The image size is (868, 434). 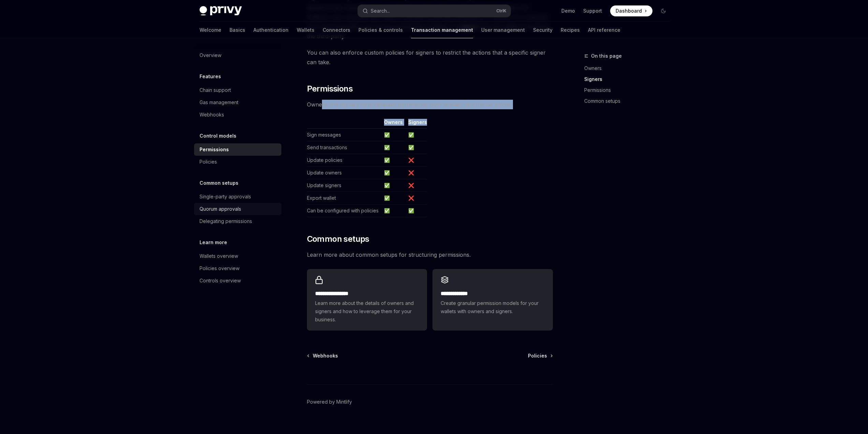 What do you see at coordinates (220, 209) in the screenshot?
I see `div: Quorum approvals` at bounding box center [220, 209].